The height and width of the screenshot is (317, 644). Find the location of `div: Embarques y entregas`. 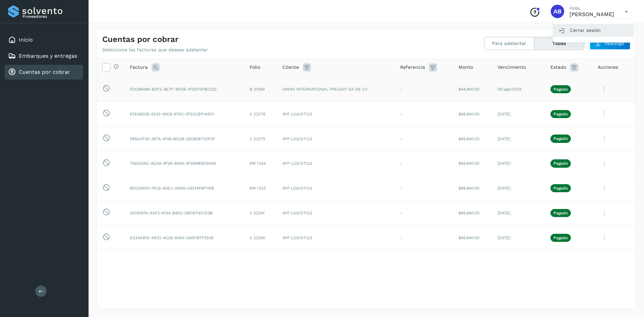

div: Embarques y entregas is located at coordinates (44, 56).